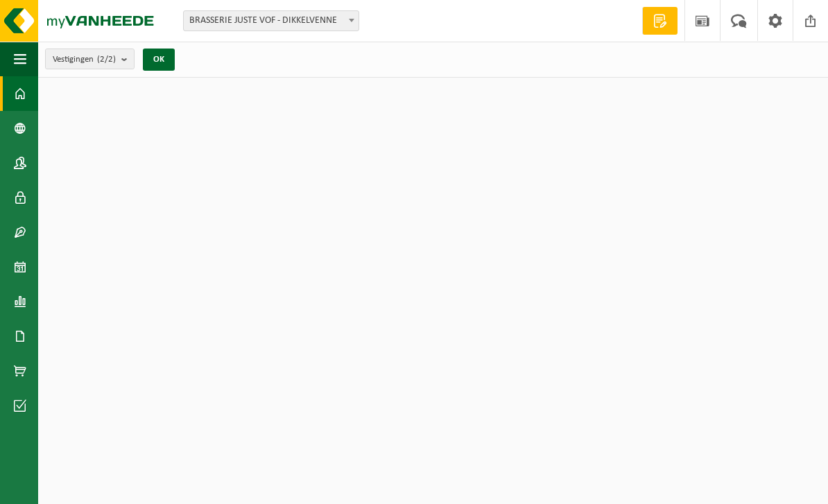 The width and height of the screenshot is (828, 504). I want to click on button: Vestigingen(2/2), so click(89, 59).